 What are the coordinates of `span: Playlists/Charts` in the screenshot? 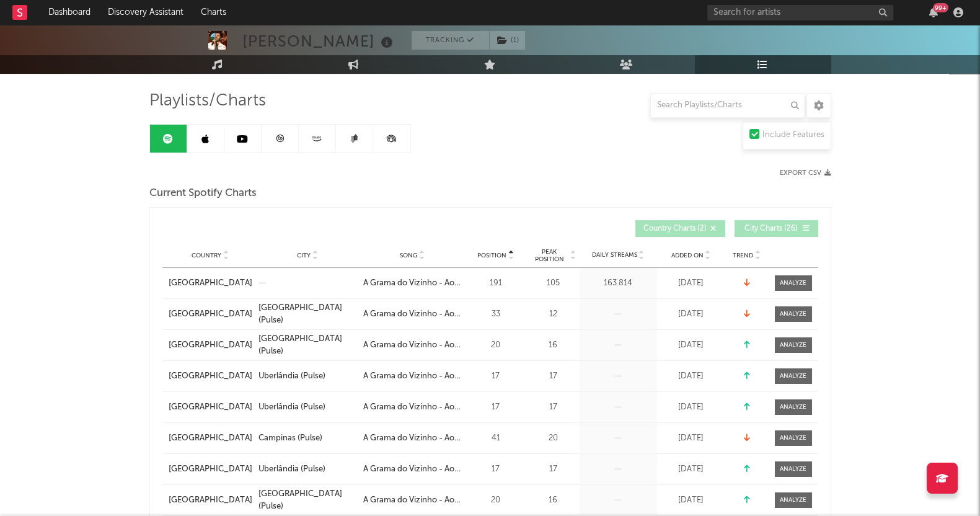 It's located at (208, 101).